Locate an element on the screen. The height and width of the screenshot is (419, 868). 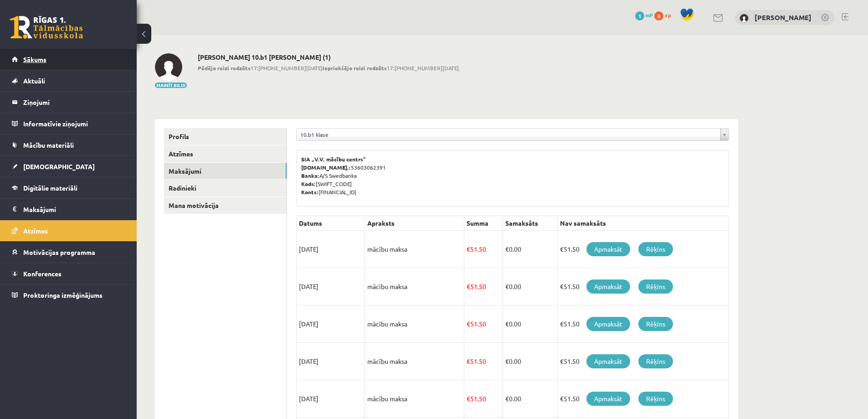
span: Atzīmes is located at coordinates (35, 231).